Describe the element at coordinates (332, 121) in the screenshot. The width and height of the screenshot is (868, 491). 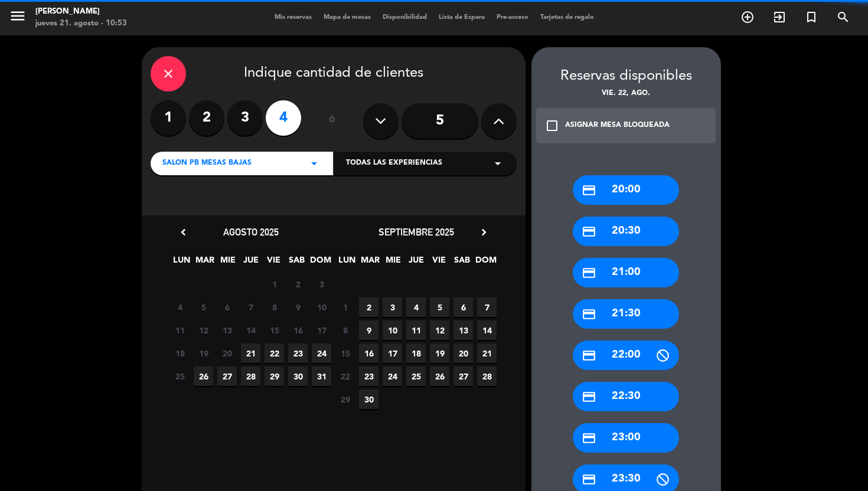
I see `div: ó` at that location.